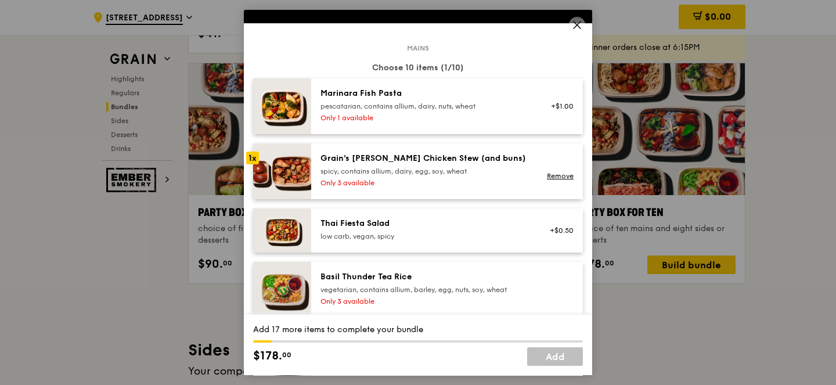 This screenshot has width=836, height=385. I want to click on div: pescatarian, contains allium, dairy, nuts, wheat, so click(425, 106).